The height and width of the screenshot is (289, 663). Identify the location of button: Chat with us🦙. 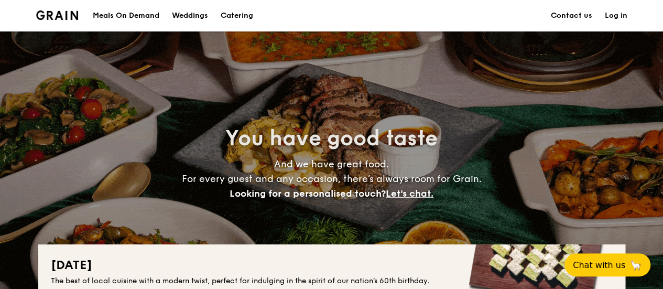
(607, 265).